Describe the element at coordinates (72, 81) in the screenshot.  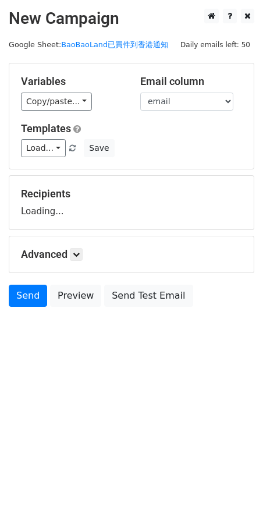
I see `h5: Variables` at that location.